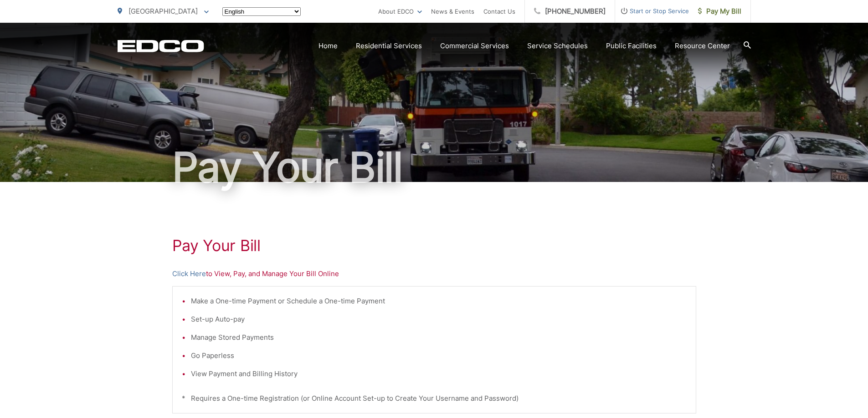 Image resolution: width=868 pixels, height=418 pixels. I want to click on a: Service Schedules, so click(557, 46).